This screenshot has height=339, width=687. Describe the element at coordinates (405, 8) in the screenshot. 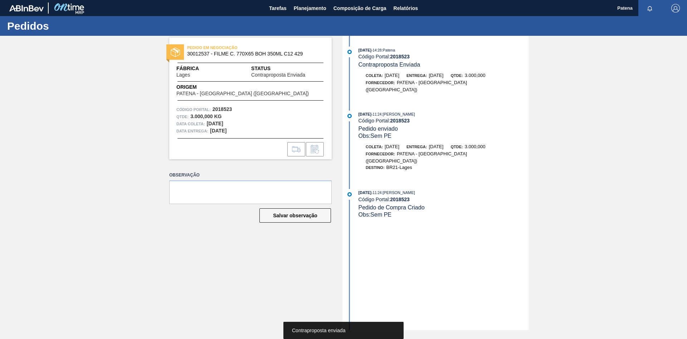

I see `span: Relatórios` at that location.